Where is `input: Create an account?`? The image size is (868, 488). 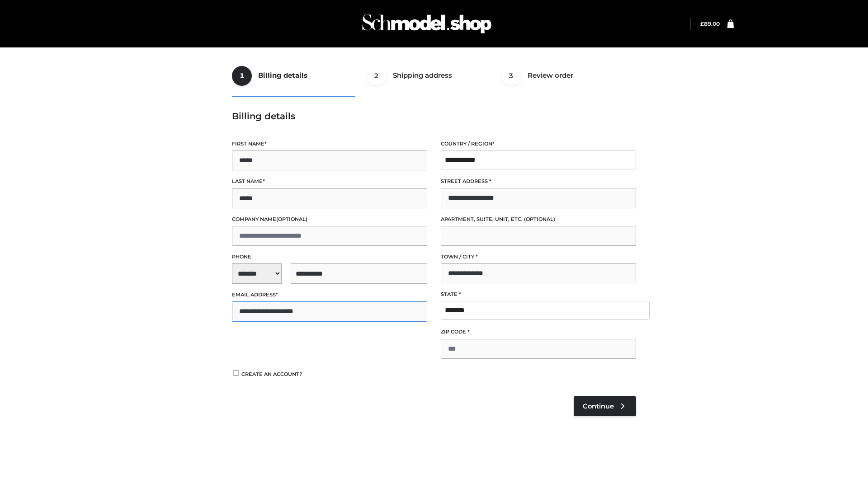 input: Create an account? is located at coordinates (236, 373).